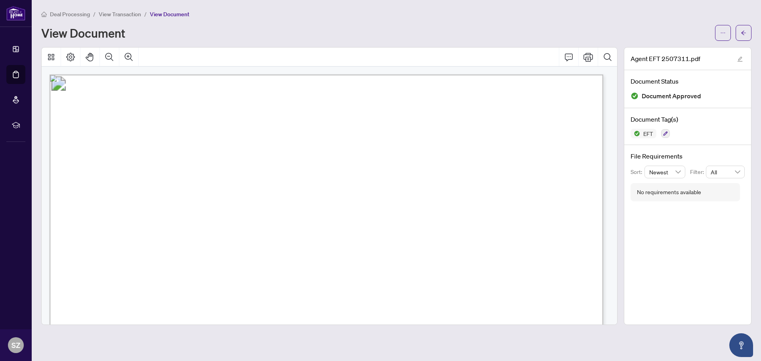 The height and width of the screenshot is (361, 761). Describe the element at coordinates (70, 14) in the screenshot. I see `span: Deal Processing` at that location.